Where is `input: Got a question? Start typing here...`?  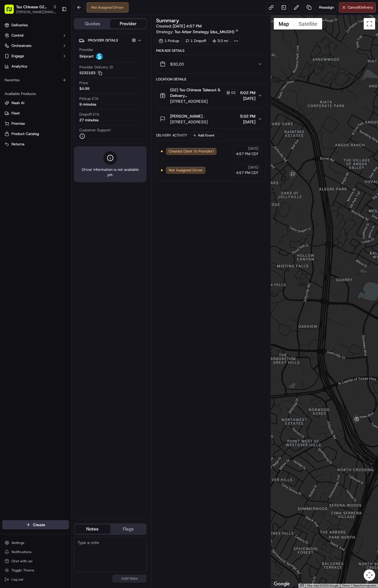
input: Got a question? Start typing here... is located at coordinates (59, 39).